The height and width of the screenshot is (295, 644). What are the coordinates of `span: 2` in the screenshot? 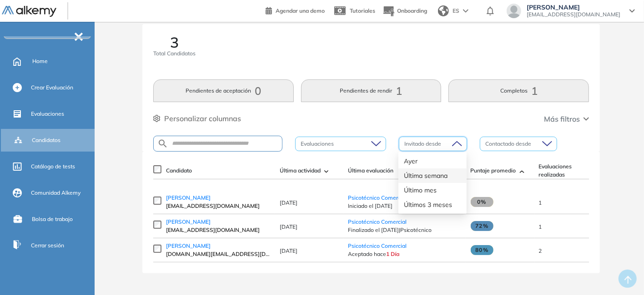 It's located at (540, 251).